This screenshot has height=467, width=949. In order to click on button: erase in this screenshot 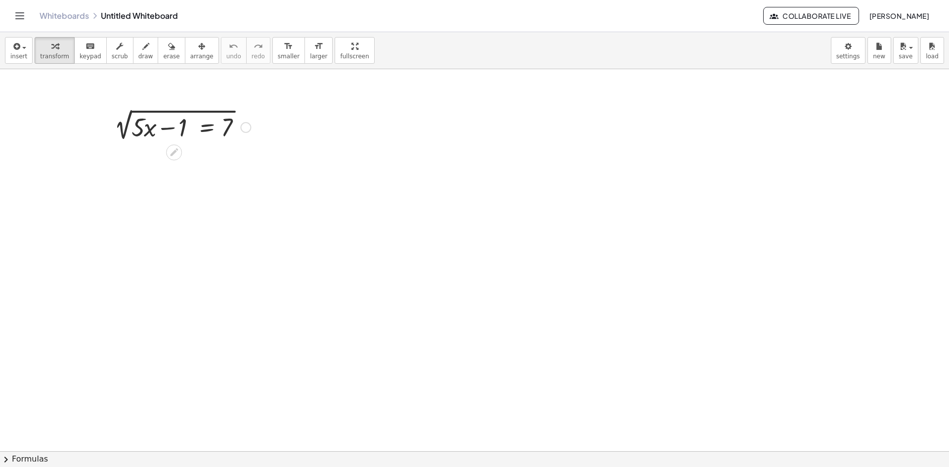, I will do `click(171, 50)`.